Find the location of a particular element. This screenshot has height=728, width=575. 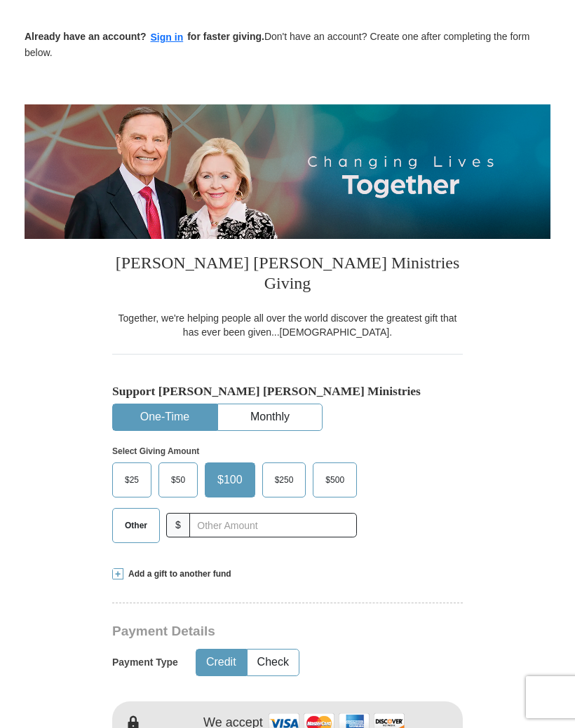

input: Other Amount is located at coordinates (273, 525).